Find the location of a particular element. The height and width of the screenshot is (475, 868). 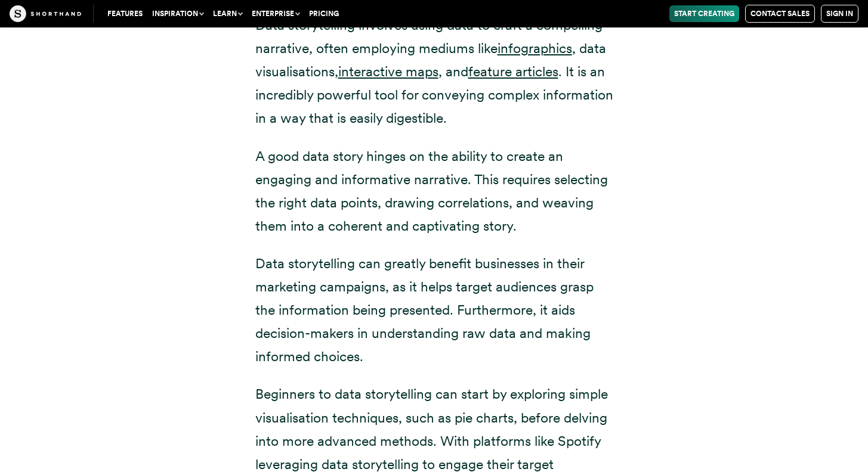

a: Pricing is located at coordinates (324, 14).